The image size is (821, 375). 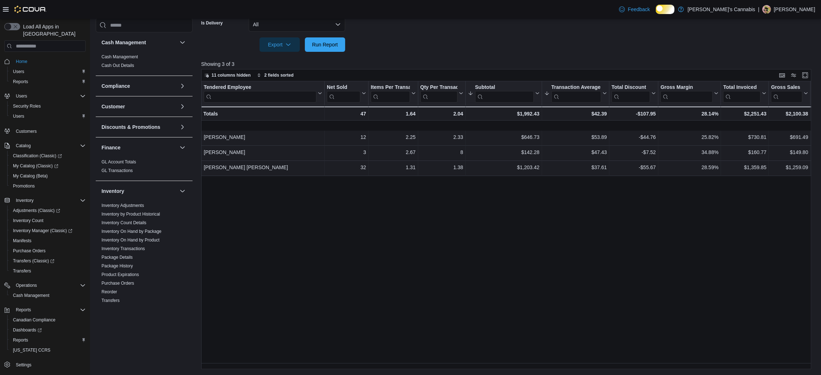 I want to click on div: -$55.67, so click(x=634, y=167).